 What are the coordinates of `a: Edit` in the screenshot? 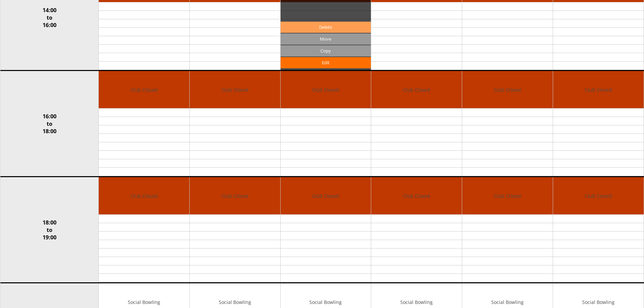 It's located at (326, 62).